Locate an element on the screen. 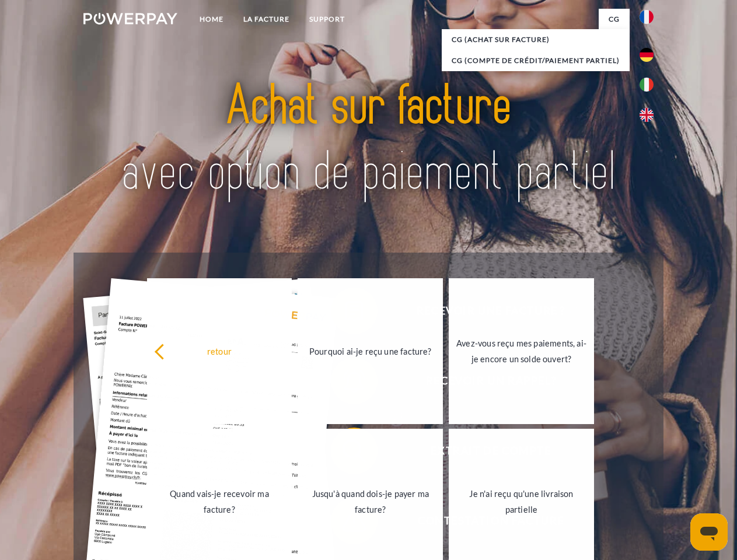 This screenshot has width=737, height=560. div: Avez-vous reçu mes paiements, ai-je encore un solde ouvert? is located at coordinates (521, 351).